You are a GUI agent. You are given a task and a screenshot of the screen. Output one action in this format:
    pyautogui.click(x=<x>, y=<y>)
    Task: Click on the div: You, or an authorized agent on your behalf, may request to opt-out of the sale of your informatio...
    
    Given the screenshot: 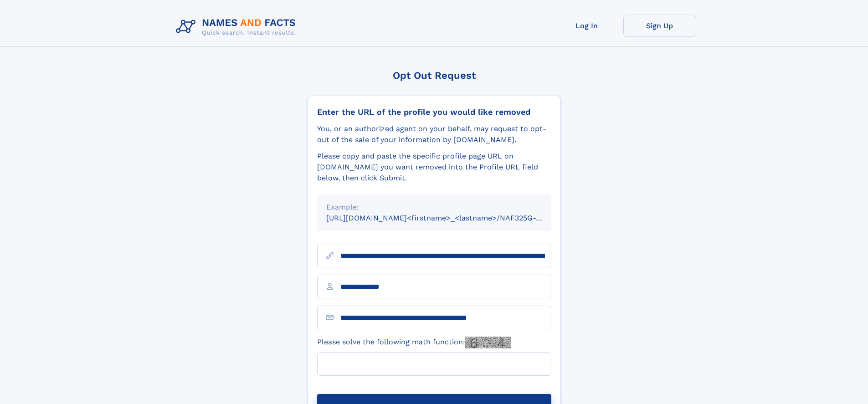 What is the action you would take?
    pyautogui.click(x=434, y=135)
    